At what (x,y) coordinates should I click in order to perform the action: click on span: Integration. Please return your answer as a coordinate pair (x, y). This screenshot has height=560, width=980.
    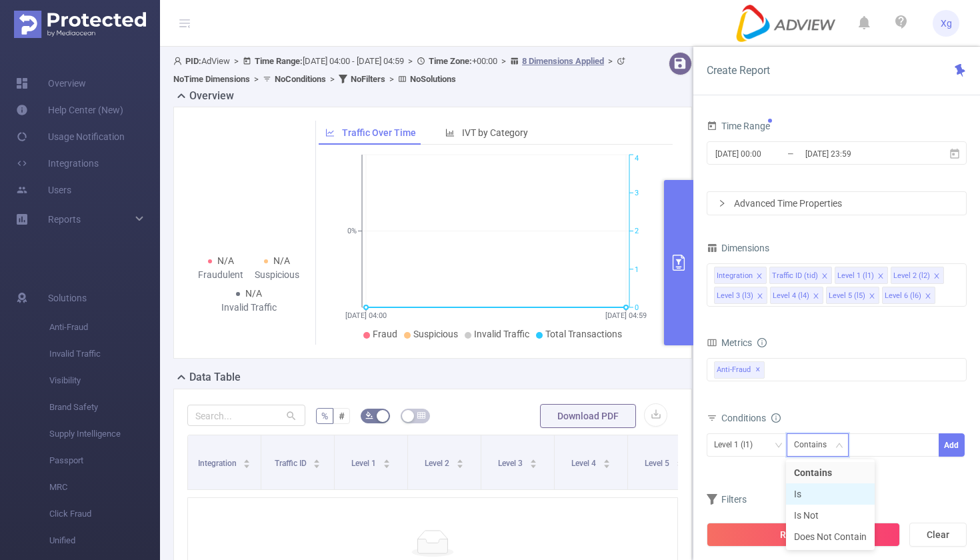
    Looking at the image, I should click on (218, 463).